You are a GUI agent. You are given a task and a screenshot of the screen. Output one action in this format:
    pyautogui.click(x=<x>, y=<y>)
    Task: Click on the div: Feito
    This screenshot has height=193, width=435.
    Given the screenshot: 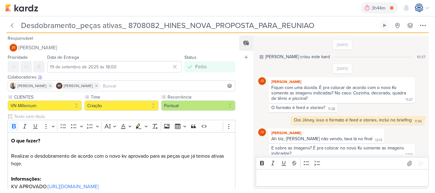 What is the action you would take?
    pyautogui.click(x=201, y=67)
    